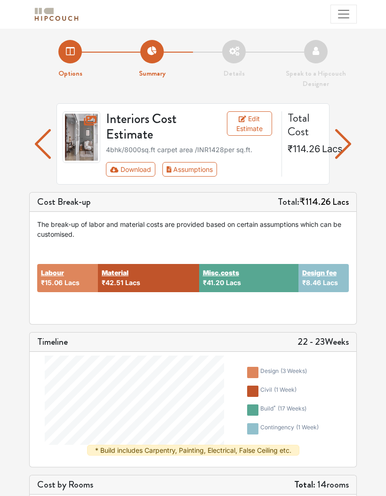 The image size is (386, 496). What do you see at coordinates (234, 73) in the screenshot?
I see `strong: Details` at bounding box center [234, 73].